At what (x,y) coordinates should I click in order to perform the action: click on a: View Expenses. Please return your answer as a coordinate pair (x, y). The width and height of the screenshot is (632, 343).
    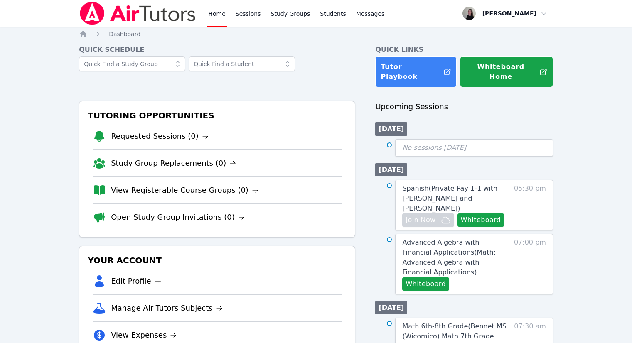
    Looking at the image, I should click on (144, 335).